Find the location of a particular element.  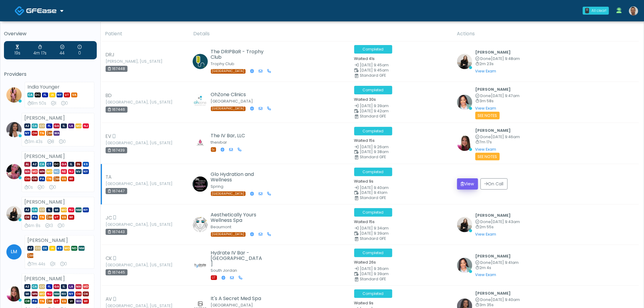

span: MI is located at coordinates (27, 295).